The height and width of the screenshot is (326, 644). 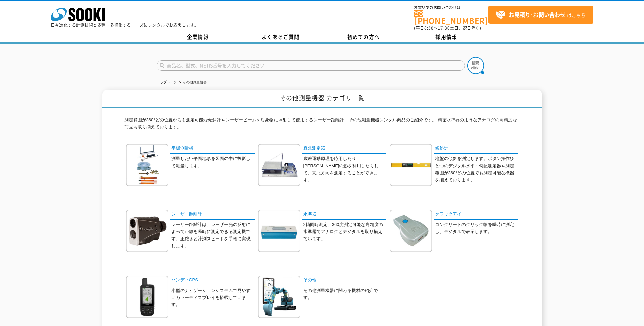 What do you see at coordinates (477, 229) in the screenshot?
I see `p: コンクリートのクリック幅を瞬時に測定し、デジタルで表示します。` at bounding box center [477, 229].